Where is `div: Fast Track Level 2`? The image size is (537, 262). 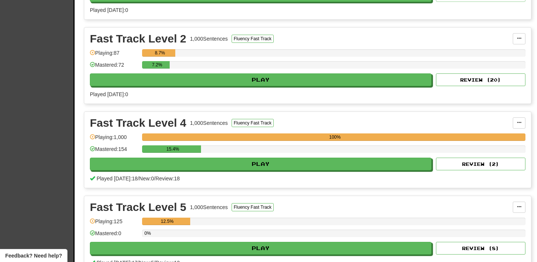
div: Fast Track Level 2 is located at coordinates (138, 39).